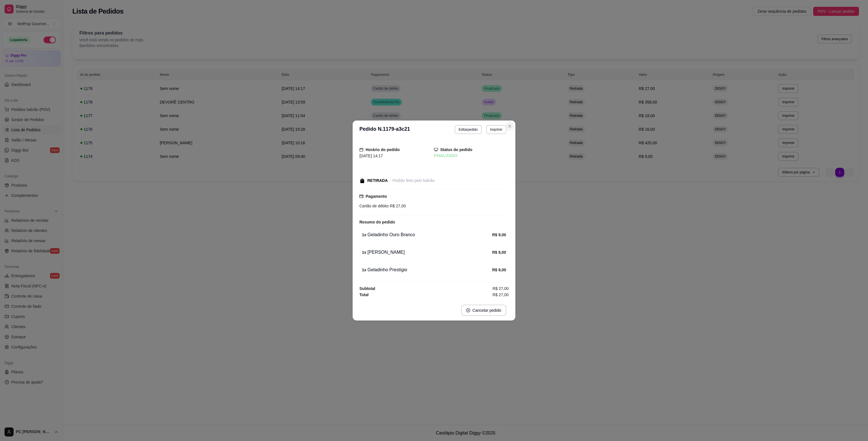 The height and width of the screenshot is (441, 868). Describe the element at coordinates (436, 150) in the screenshot. I see `span: desktop` at that location.